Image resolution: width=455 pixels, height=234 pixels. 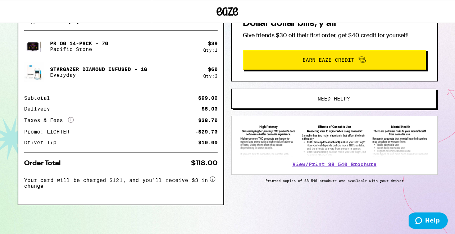 I want to click on p: Printed copies of SB-540 brochure are available with your driver, so click(x=334, y=181).